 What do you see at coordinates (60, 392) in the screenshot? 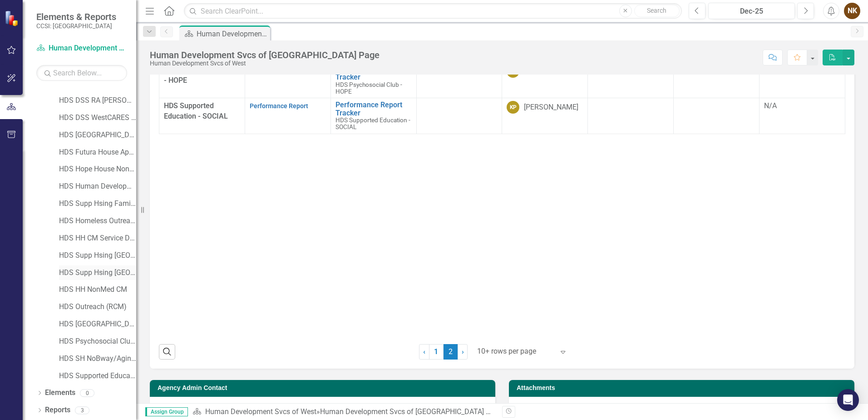
I see `a: Elements` at bounding box center [60, 392].